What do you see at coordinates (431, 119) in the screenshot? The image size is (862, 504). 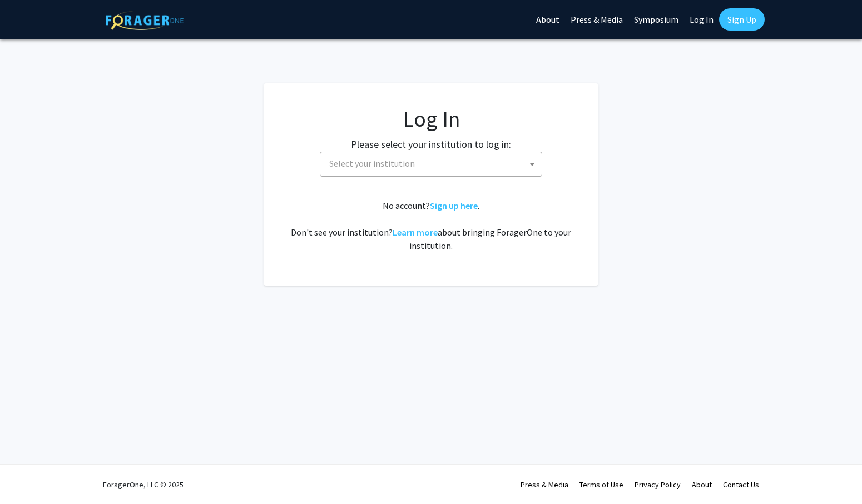 I see `h1: Log In` at bounding box center [431, 119].